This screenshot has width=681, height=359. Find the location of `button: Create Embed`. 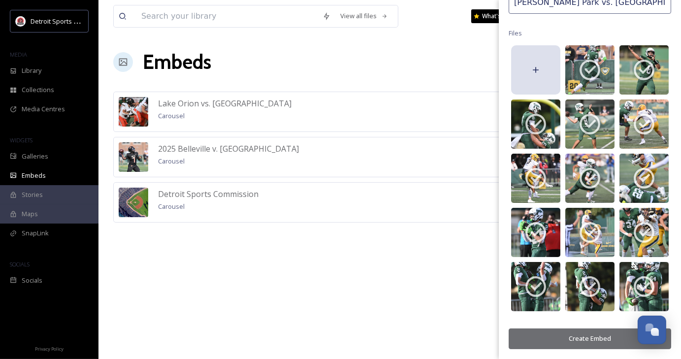

button: Create Embed is located at coordinates (590, 338).